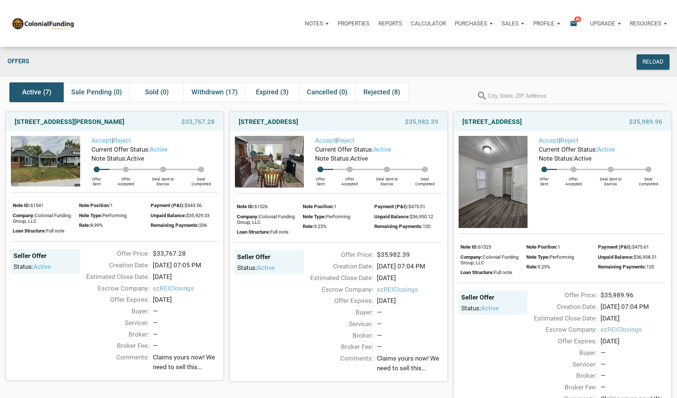  Describe the element at coordinates (417, 207) in the screenshot. I see `span: $475.51` at that location.